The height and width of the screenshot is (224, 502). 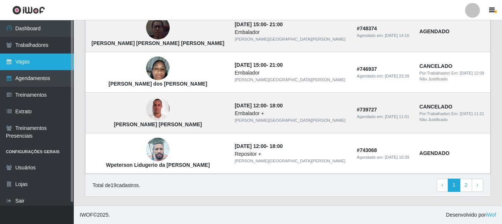 What do you see at coordinates (466, 185) in the screenshot?
I see `a: 2` at bounding box center [466, 185].